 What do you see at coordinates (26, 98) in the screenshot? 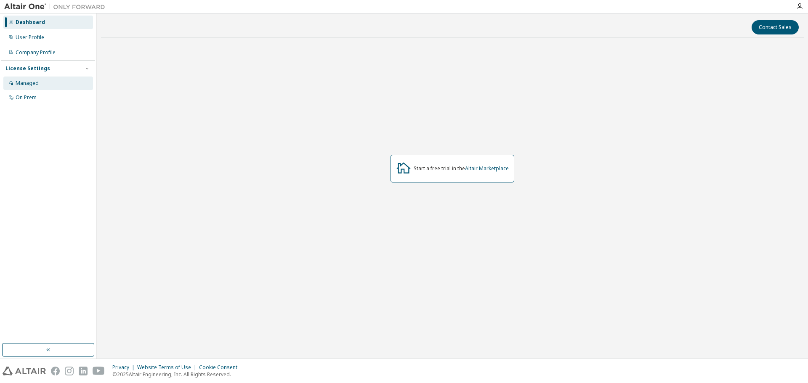
I see `div: On Prem` at bounding box center [26, 98].